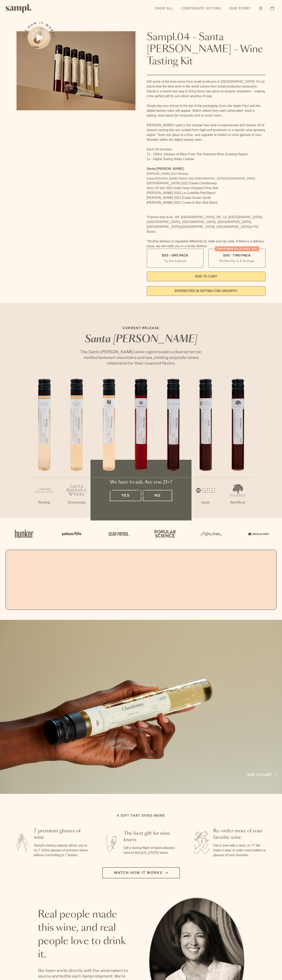  I want to click on small: Perfect For 2-4 Tastings, so click(237, 260).